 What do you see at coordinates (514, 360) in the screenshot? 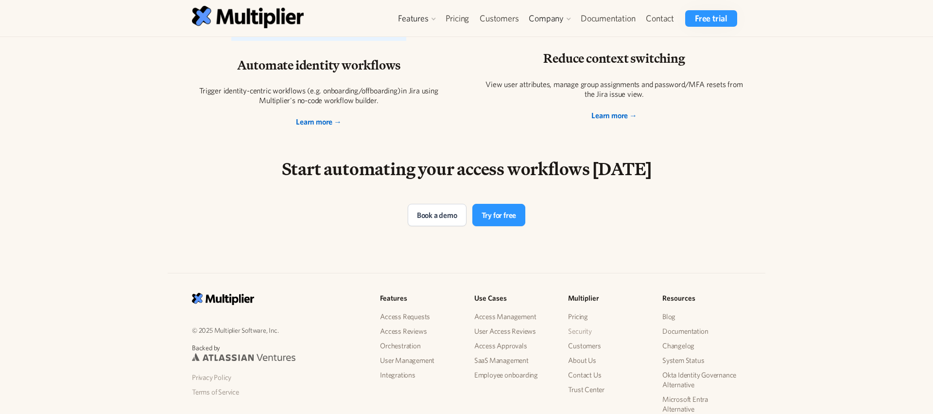
I see `a: SaaS Management` at bounding box center [514, 360].